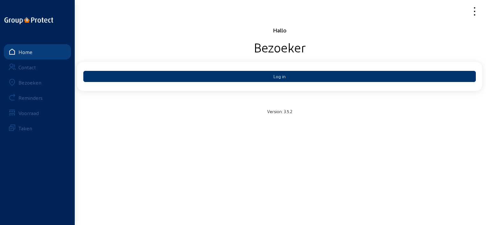 The width and height of the screenshot is (486, 225). Describe the element at coordinates (37, 82) in the screenshot. I see `a: Bezoeken` at that location.